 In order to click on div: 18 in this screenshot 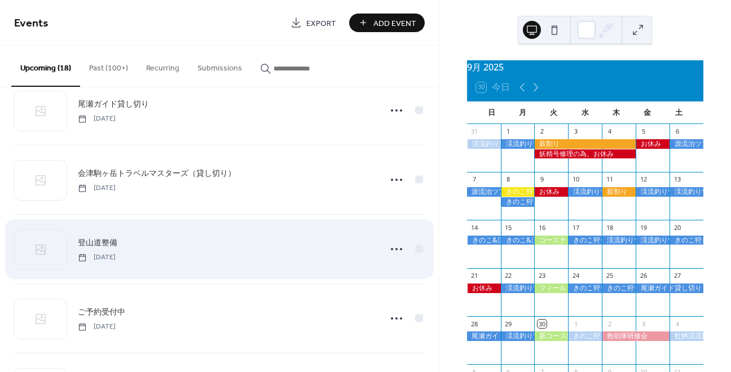, I will do `click(610, 227)`.